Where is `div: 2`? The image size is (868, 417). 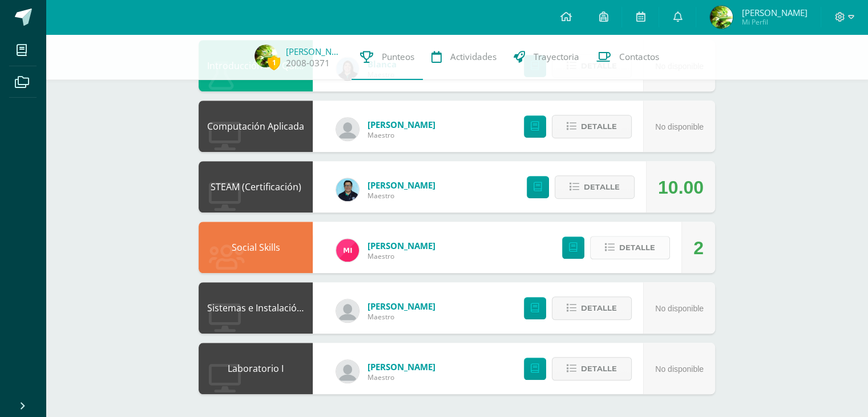
div: 2 is located at coordinates (698, 248).